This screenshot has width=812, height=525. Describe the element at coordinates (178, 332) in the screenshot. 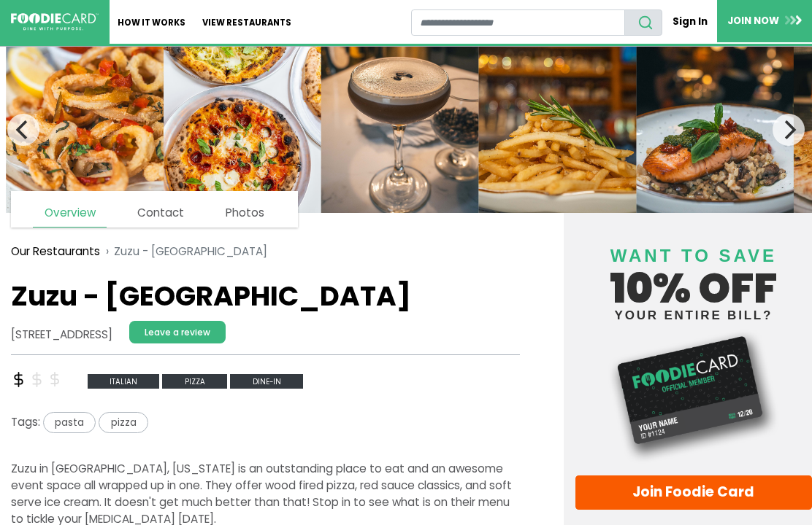

I see `a: Leave a review` at that location.